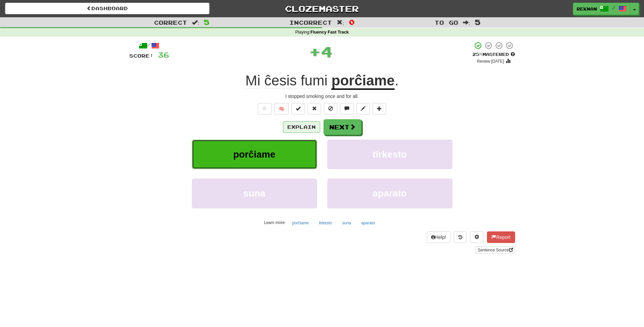 The width and height of the screenshot is (644, 327). What do you see at coordinates (322, 96) in the screenshot?
I see `div: I stopped smoking once and for all.` at bounding box center [322, 96].